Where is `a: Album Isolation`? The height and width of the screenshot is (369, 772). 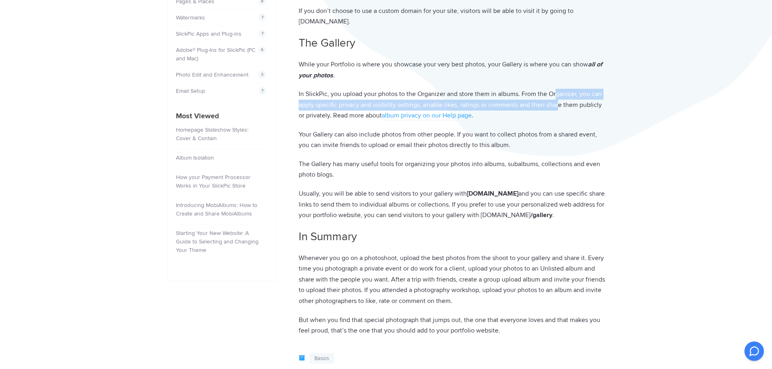 a: Album Isolation is located at coordinates (195, 158).